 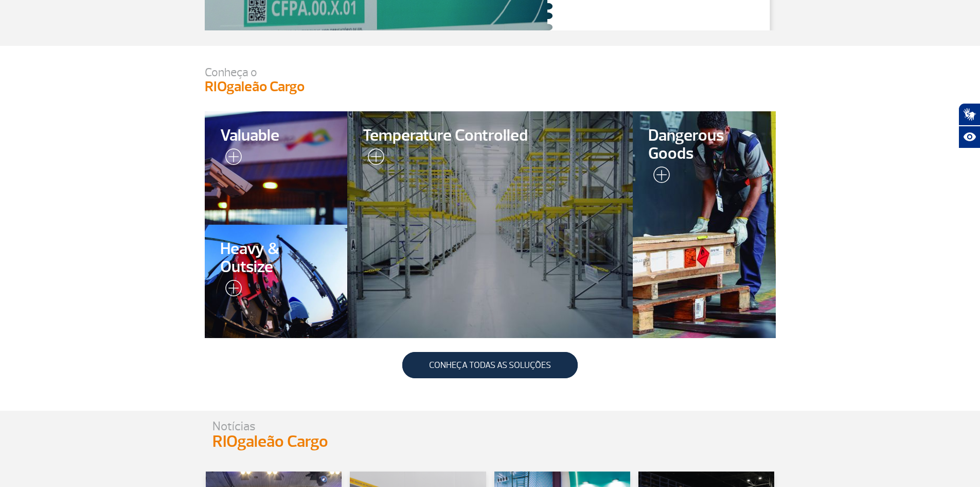 What do you see at coordinates (491, 87) in the screenshot?
I see `h3: RIOgaleão Cargo` at bounding box center [491, 87].